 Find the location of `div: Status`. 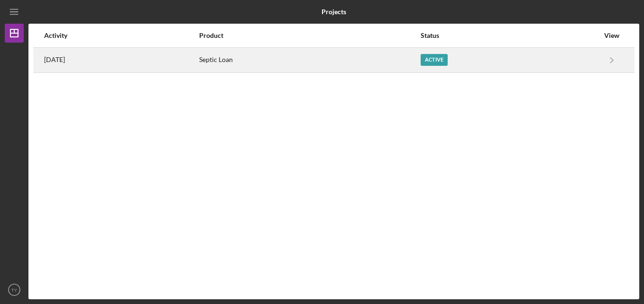

div: Status is located at coordinates (510, 36).